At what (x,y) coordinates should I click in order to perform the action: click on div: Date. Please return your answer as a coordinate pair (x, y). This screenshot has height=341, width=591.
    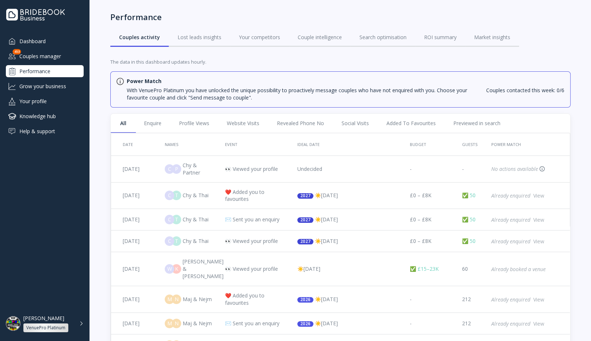
    Looking at the image, I should click on (128, 144).